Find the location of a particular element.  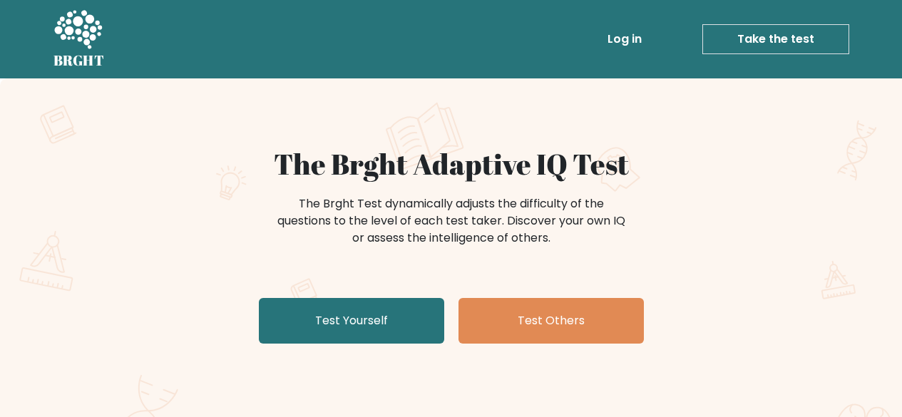

div: The Brght Test dynamically adjusts the difficulty of the questions to the level of each test take... is located at coordinates (451, 221).